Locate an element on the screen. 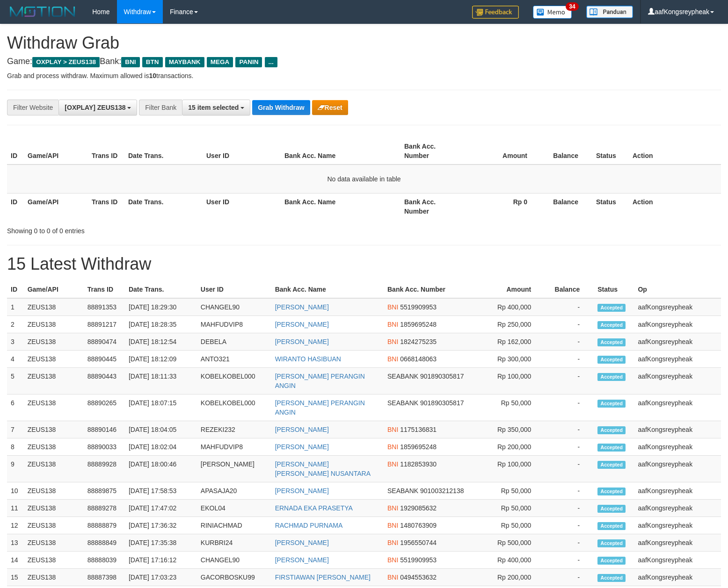 This screenshot has height=588, width=728. td: DEBELA is located at coordinates (234, 342).